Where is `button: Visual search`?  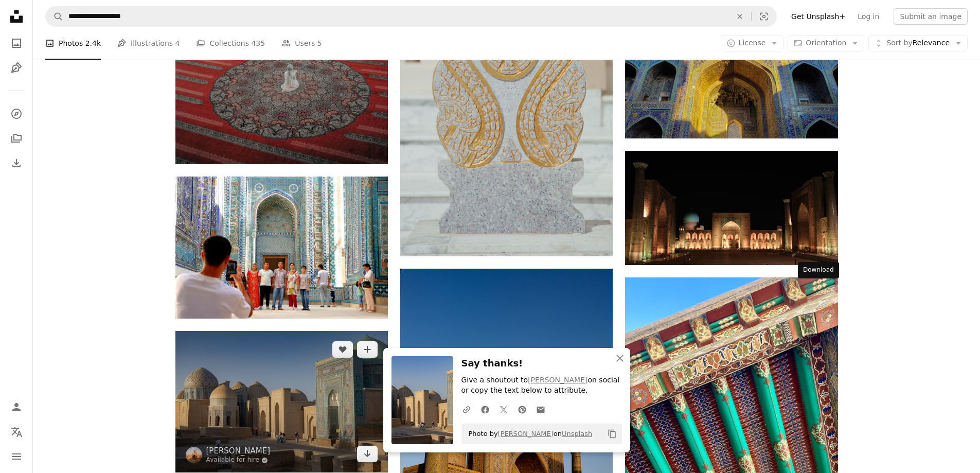
button: Visual search is located at coordinates (764, 16).